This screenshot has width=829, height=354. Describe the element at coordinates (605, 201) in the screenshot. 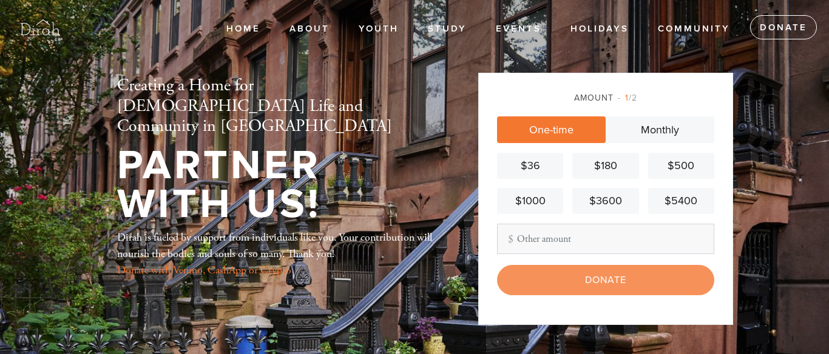

I see `div: $3600` at that location.